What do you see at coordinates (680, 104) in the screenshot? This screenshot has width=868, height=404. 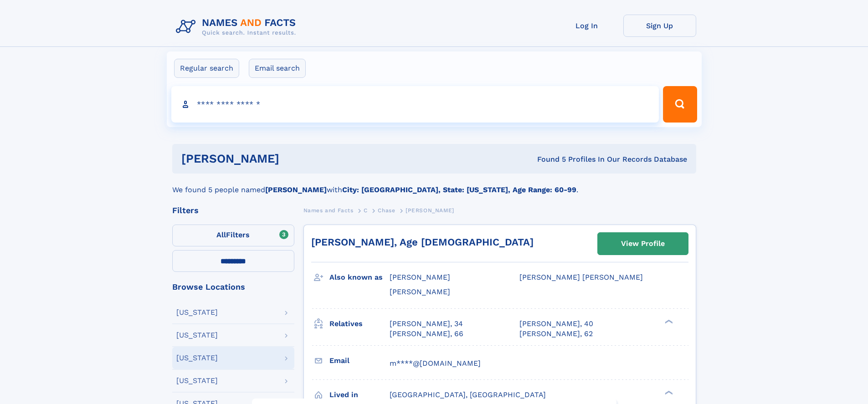 I see `button: Search Button` at bounding box center [680, 104].